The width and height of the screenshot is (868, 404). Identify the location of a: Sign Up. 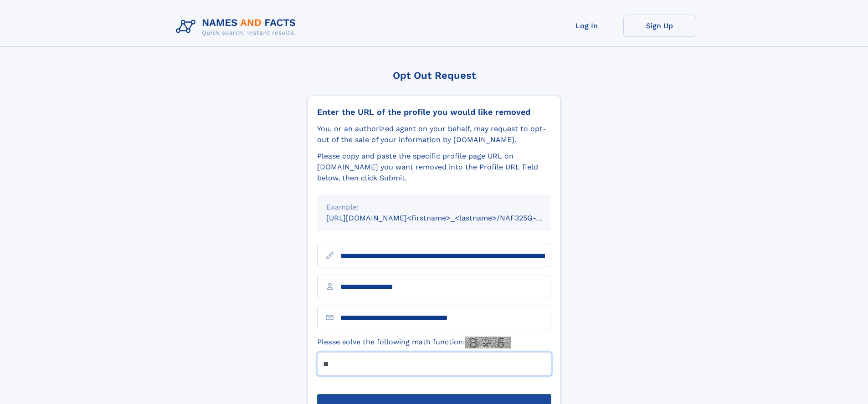
(660, 26).